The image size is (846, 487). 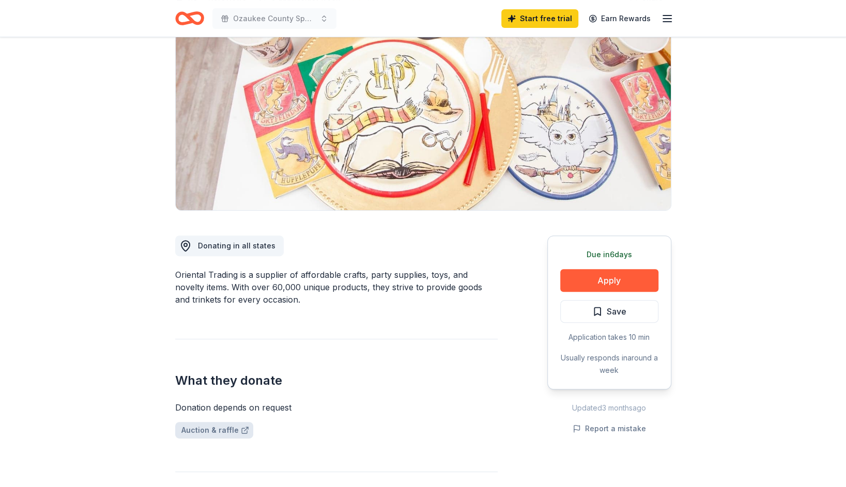 What do you see at coordinates (337, 287) in the screenshot?
I see `div: Oriental Trading is a supplier of affordable crafts, party supplies, toys, and novelty items. Wit...` at bounding box center [337, 287].